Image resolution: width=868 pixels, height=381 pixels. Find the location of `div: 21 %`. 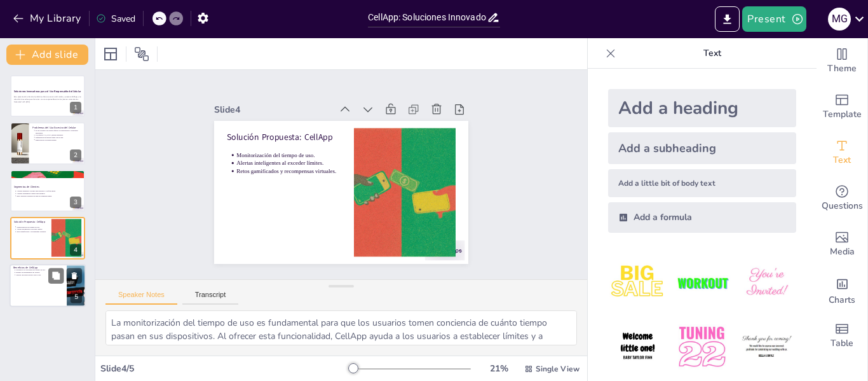

div: 21 % is located at coordinates (499, 368).